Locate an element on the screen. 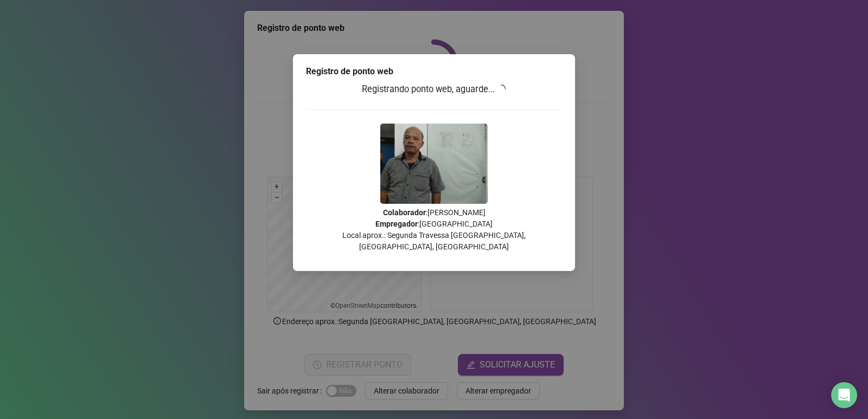 The image size is (868, 419). div: Open Intercom Messenger is located at coordinates (844, 395).